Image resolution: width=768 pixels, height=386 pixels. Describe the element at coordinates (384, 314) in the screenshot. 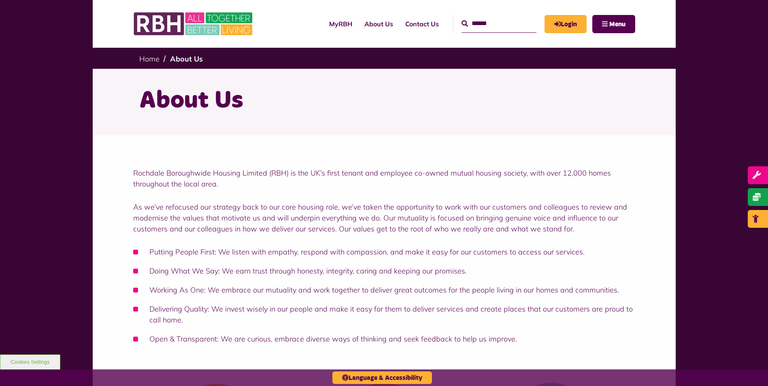

I see `li: Delivering Quality: We invest wisely in our people and make it easy for them to deliver services ...` at that location.